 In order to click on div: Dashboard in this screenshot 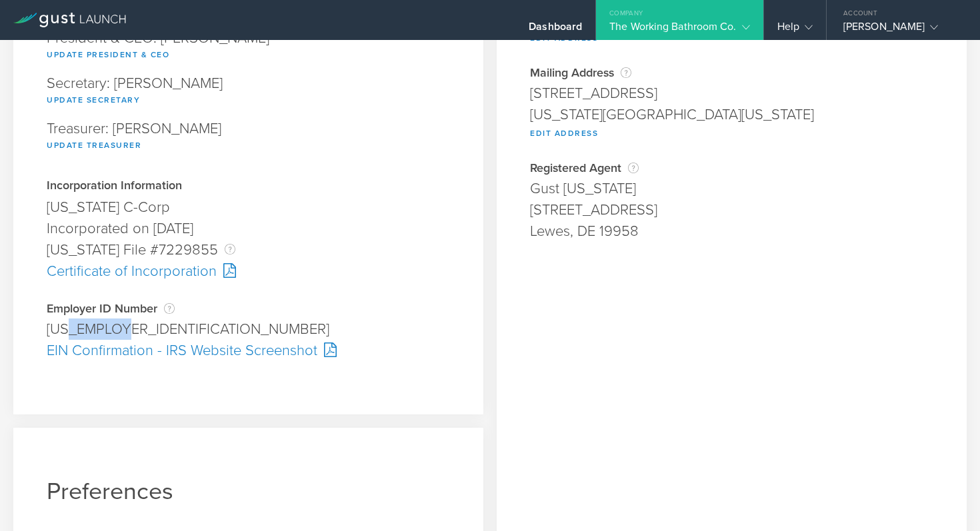, I will do `click(555, 30)`.